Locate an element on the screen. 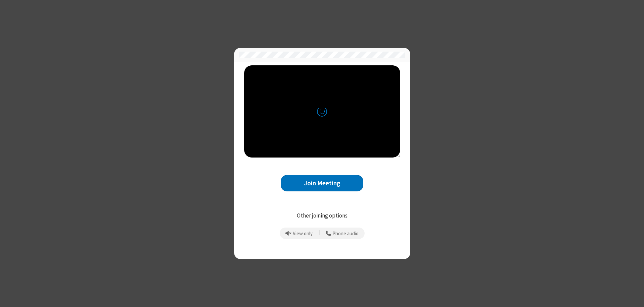  button: Join Meeting is located at coordinates (322, 183).